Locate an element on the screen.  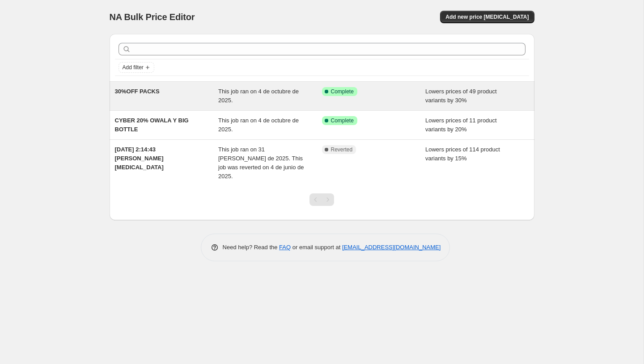
a: FAQ is located at coordinates (285, 247).